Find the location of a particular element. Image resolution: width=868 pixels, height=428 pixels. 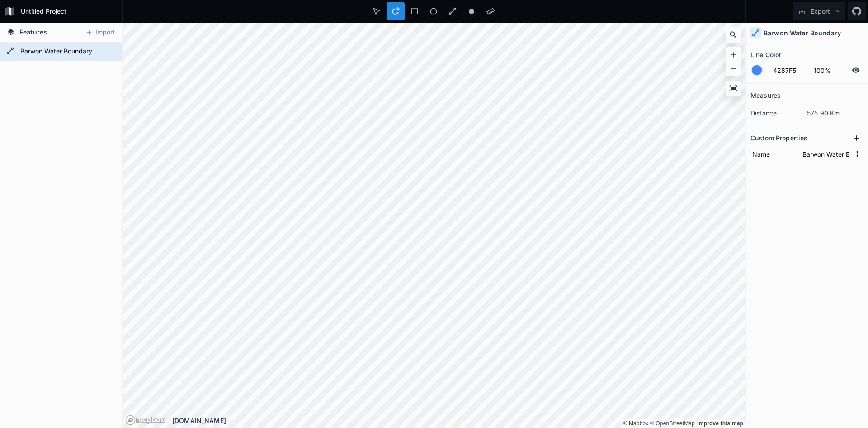

a: Map feedback is located at coordinates (720, 423).